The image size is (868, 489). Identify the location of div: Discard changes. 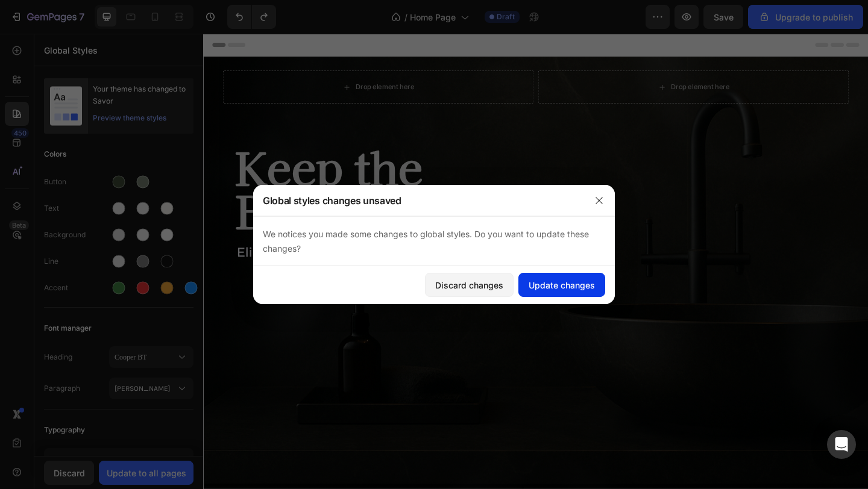
(468, 285).